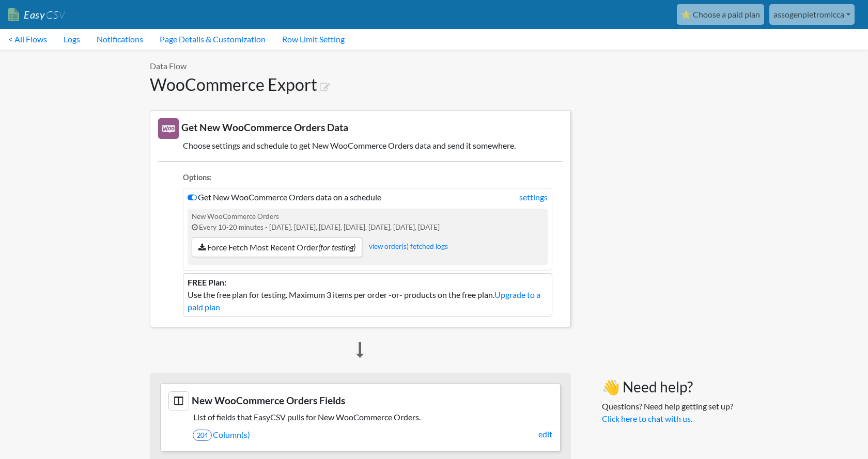 The image size is (868, 459). What do you see at coordinates (313, 39) in the screenshot?
I see `a: Row Limit Setting` at bounding box center [313, 39].